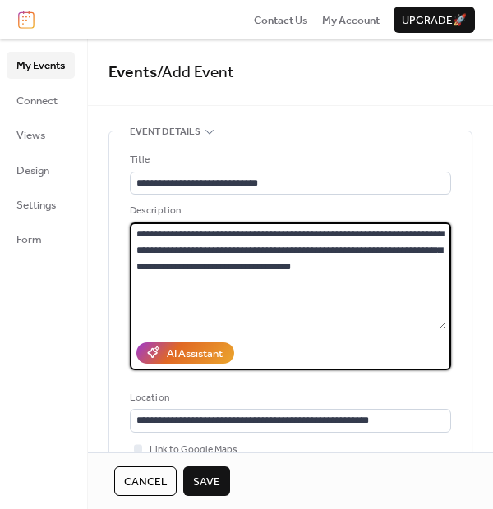  Describe the element at coordinates (434, 20) in the screenshot. I see `button: Upgrade🚀` at that location.